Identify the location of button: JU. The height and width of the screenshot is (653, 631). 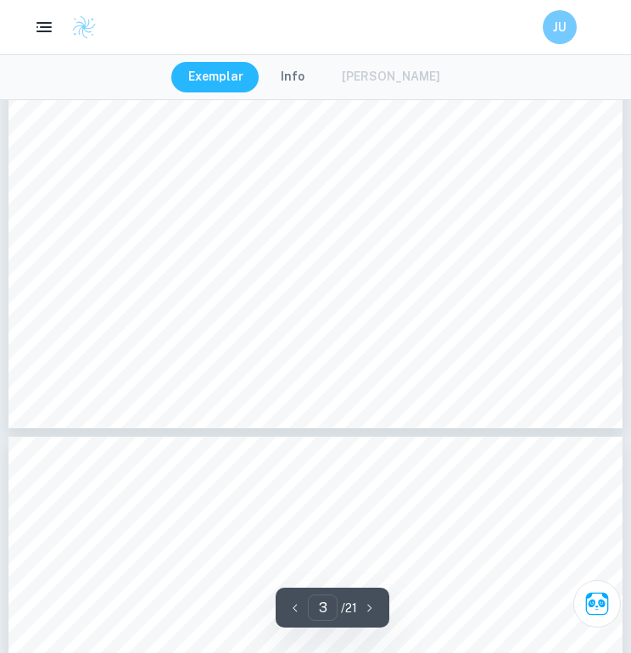
(559, 27).